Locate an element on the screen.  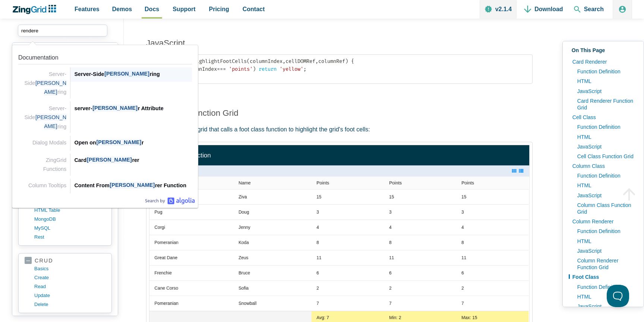
span: Dialog Modals is located at coordinates (49, 143).